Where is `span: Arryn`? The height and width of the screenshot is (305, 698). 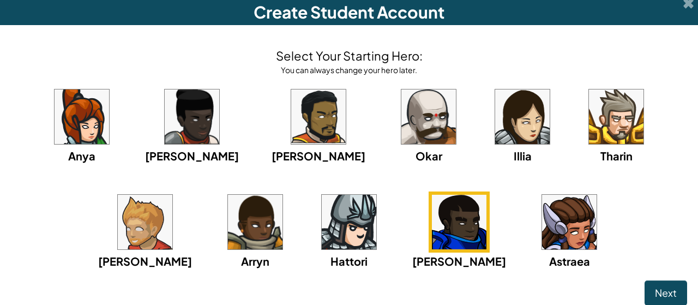
span: Arryn is located at coordinates (255, 261).